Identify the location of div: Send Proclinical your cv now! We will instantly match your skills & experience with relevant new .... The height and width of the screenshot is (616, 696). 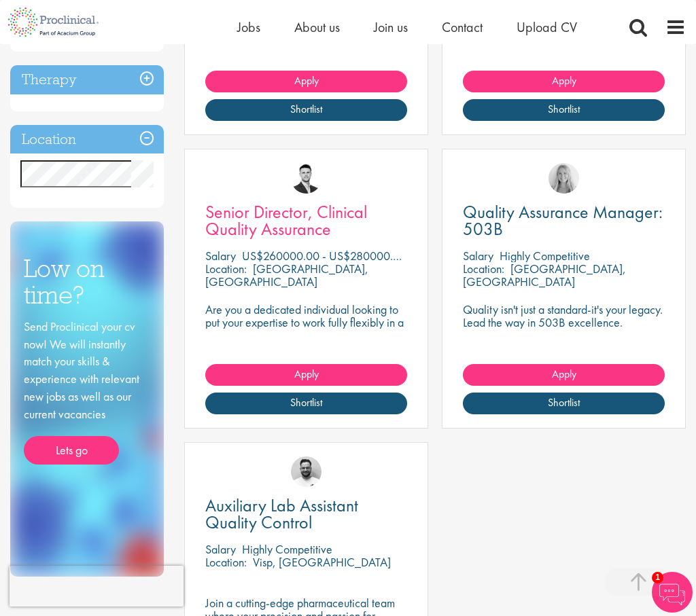
(87, 391).